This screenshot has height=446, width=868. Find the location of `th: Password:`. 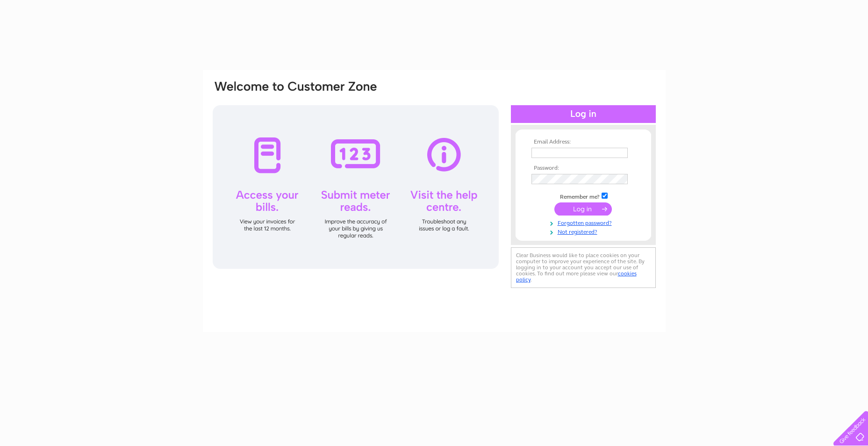

th: Password: is located at coordinates (584, 169).